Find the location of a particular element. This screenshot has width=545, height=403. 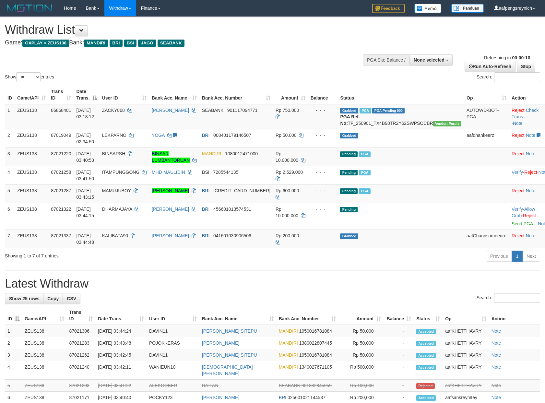

span: Copy 041601030906506 to clipboard is located at coordinates (232, 236).